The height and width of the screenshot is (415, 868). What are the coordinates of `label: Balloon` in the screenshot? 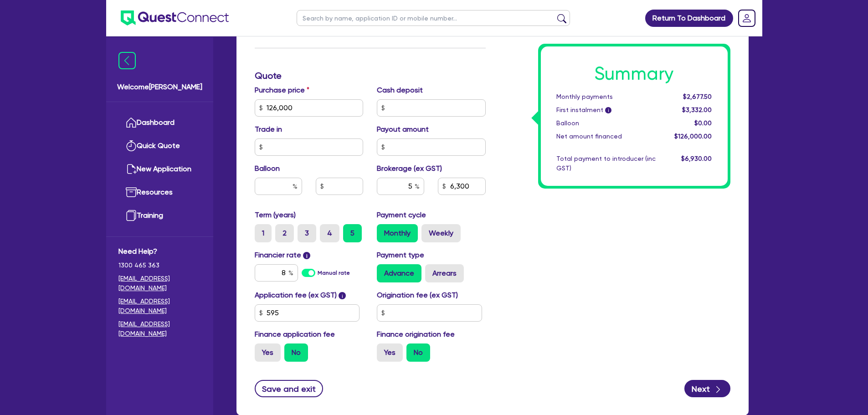 It's located at (267, 169).